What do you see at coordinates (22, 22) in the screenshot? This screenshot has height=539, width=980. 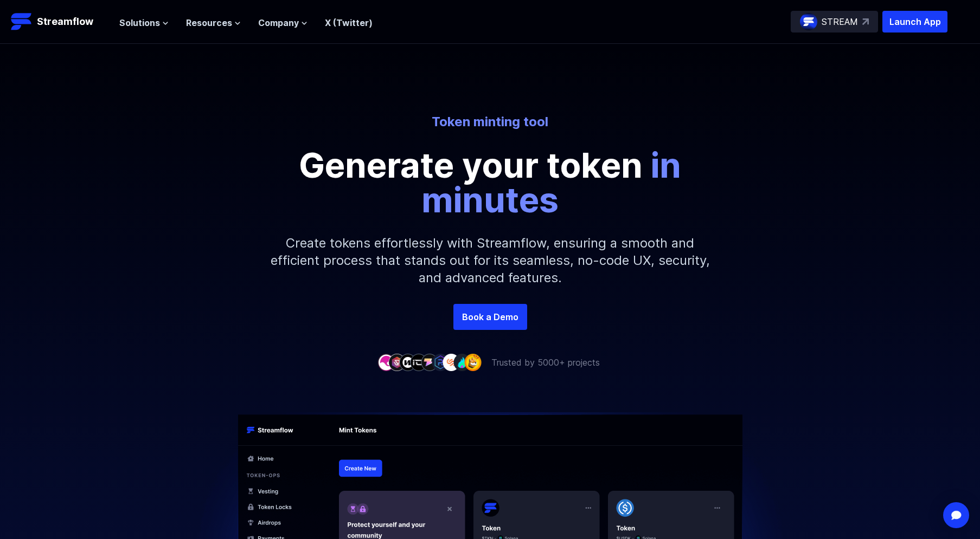 I see `img: Streamflow Logo` at bounding box center [22, 22].